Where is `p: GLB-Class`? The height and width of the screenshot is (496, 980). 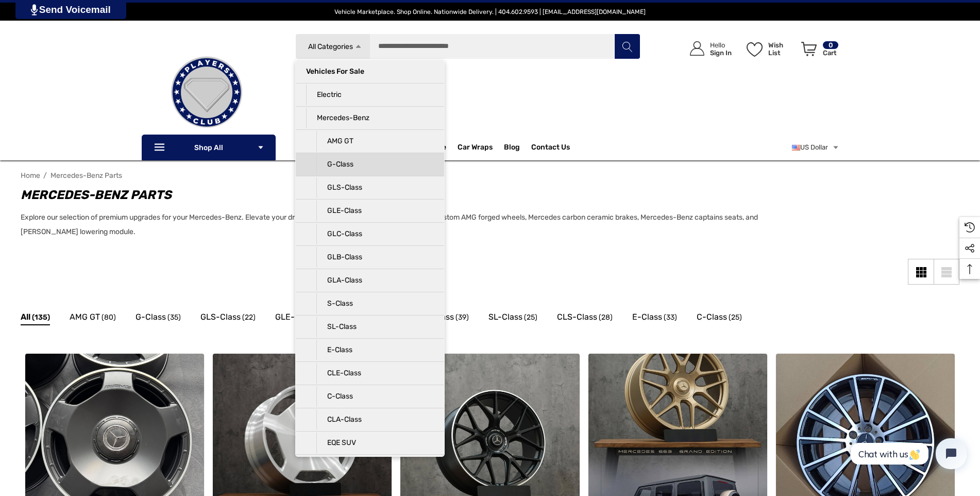 p: GLB-Class is located at coordinates (375, 257).